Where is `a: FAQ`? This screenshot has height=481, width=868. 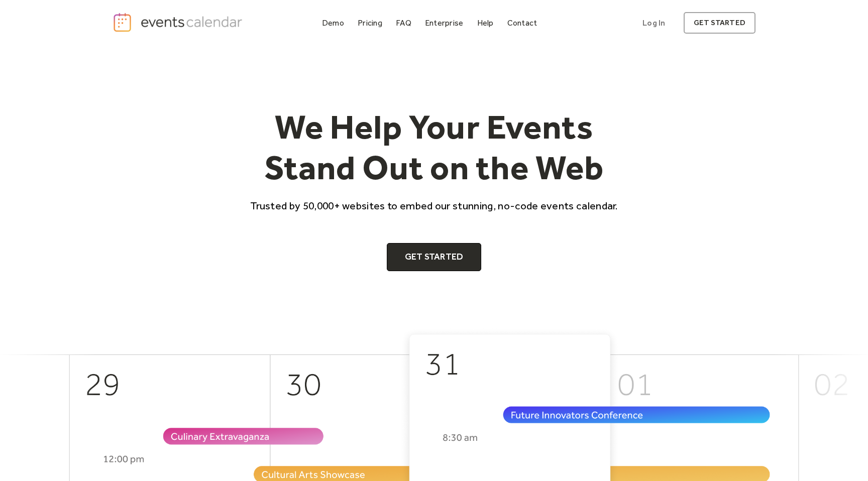 a: FAQ is located at coordinates (403, 22).